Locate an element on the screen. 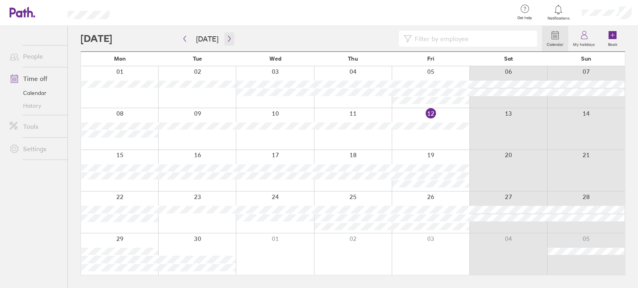 Image resolution: width=638 pixels, height=288 pixels. span: Fri is located at coordinates (431, 59).